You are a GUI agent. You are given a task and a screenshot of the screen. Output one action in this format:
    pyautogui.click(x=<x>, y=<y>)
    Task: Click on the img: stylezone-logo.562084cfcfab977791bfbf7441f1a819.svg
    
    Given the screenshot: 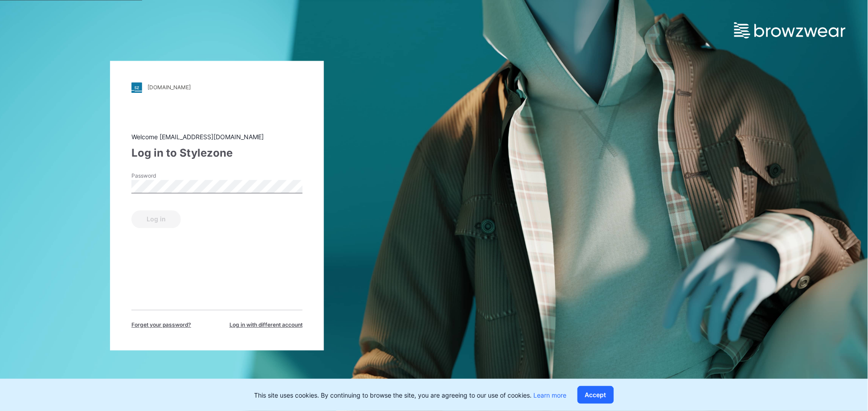 What is the action you would take?
    pyautogui.click(x=137, y=87)
    